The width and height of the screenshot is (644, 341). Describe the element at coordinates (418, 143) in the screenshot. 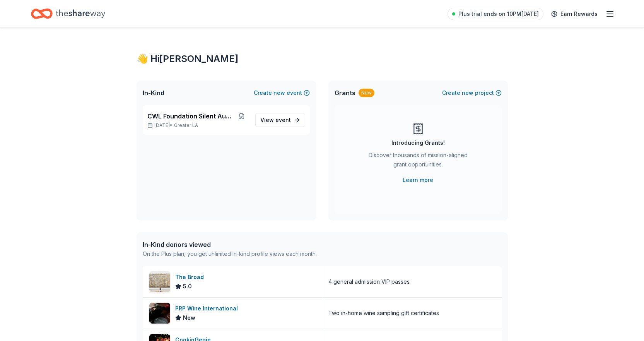

I see `div: Introducing Grants!` at that location.